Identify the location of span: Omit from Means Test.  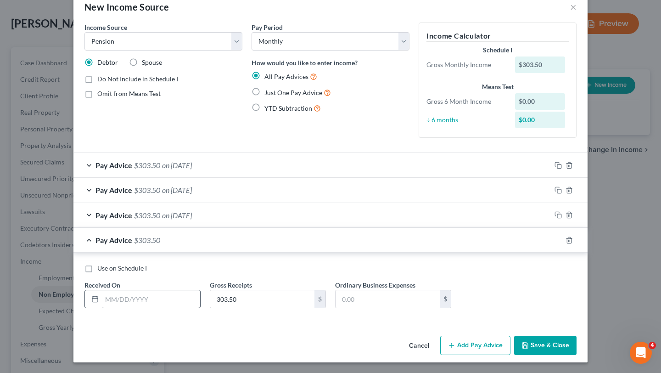
(129, 93).